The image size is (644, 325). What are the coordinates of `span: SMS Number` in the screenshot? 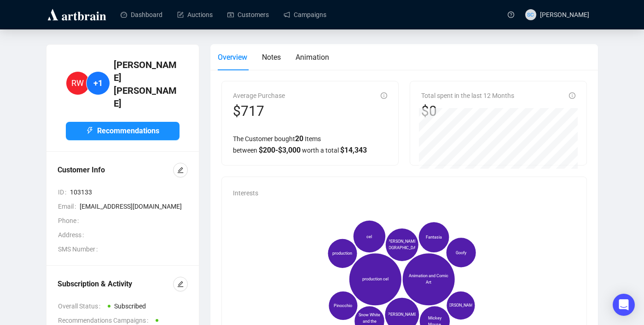 It's located at (80, 249).